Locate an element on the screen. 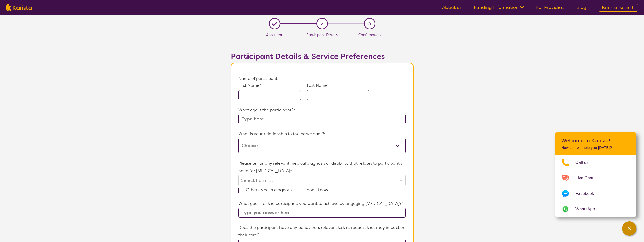 The width and height of the screenshot is (644, 242). a: For Providers is located at coordinates (550, 7).